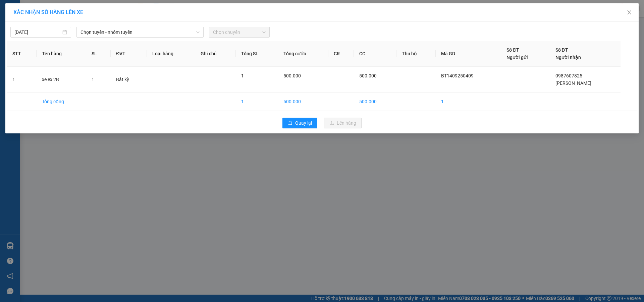 The image size is (644, 302). What do you see at coordinates (629, 13) in the screenshot?
I see `span: close` at bounding box center [629, 13].